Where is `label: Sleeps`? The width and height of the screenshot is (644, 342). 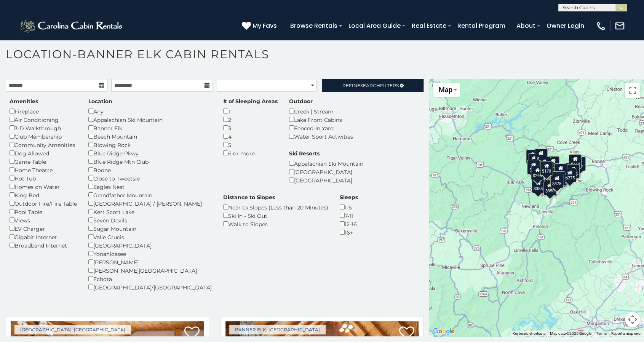 label: Sleeps is located at coordinates (349, 197).